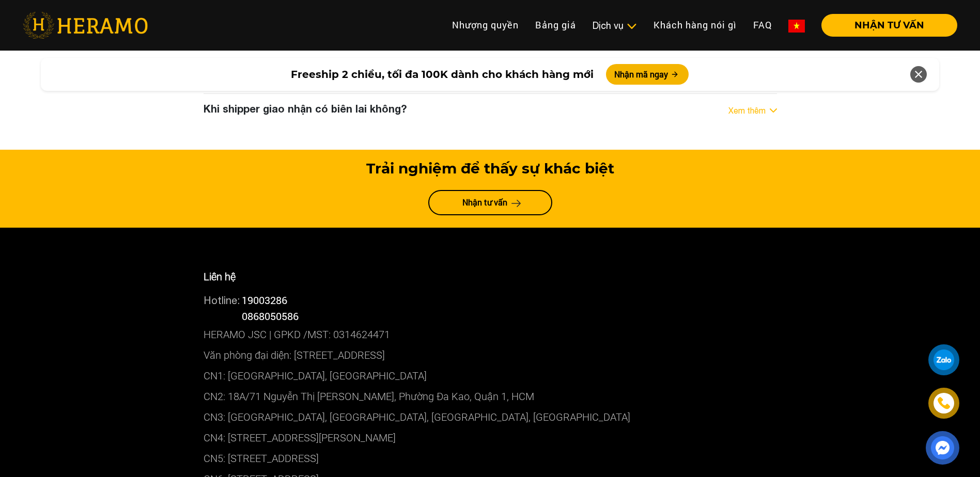  I want to click on span: 0868050586, so click(270, 316).